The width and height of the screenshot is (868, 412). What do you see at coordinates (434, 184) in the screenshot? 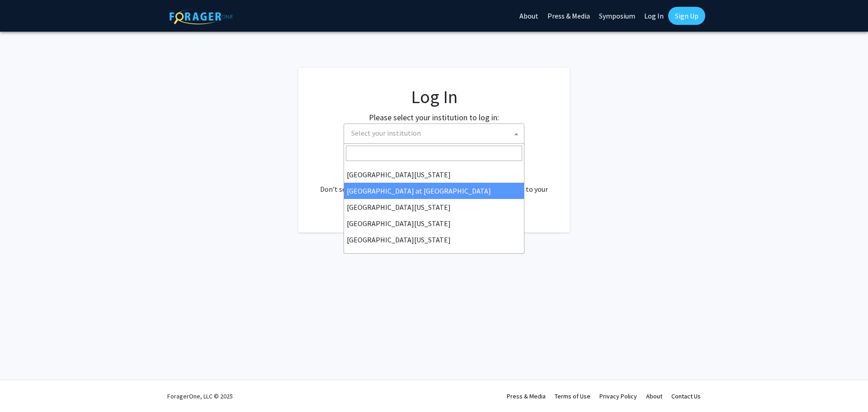
I see `div: No account? . Don't see your institution? about bringing ForagerOne to your institution.` at bounding box center [434, 184].